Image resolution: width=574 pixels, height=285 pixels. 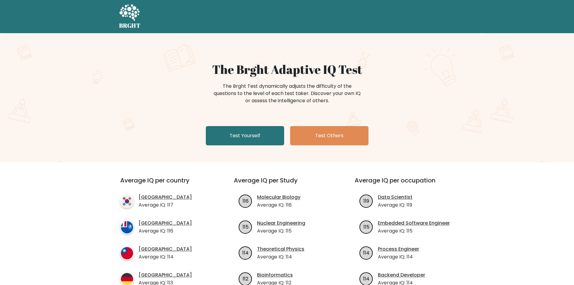 I want to click on h5: BRGHT, so click(x=130, y=26).